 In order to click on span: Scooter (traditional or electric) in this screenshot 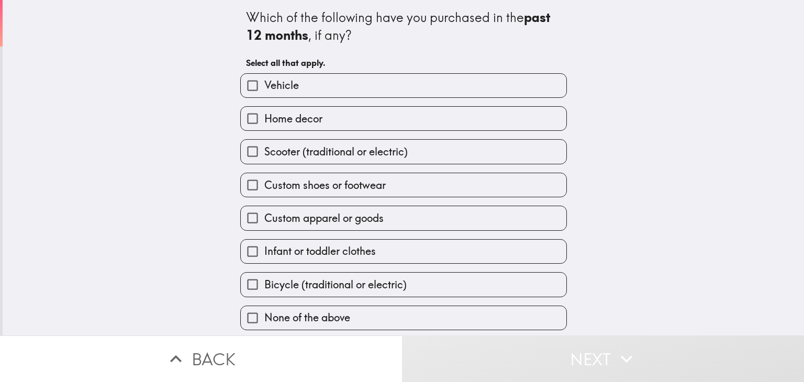, I will do `click(336, 152)`.